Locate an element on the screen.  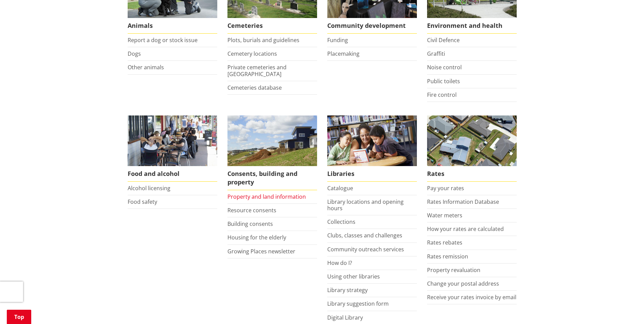
a: Library locations and opening hours is located at coordinates (365, 205).